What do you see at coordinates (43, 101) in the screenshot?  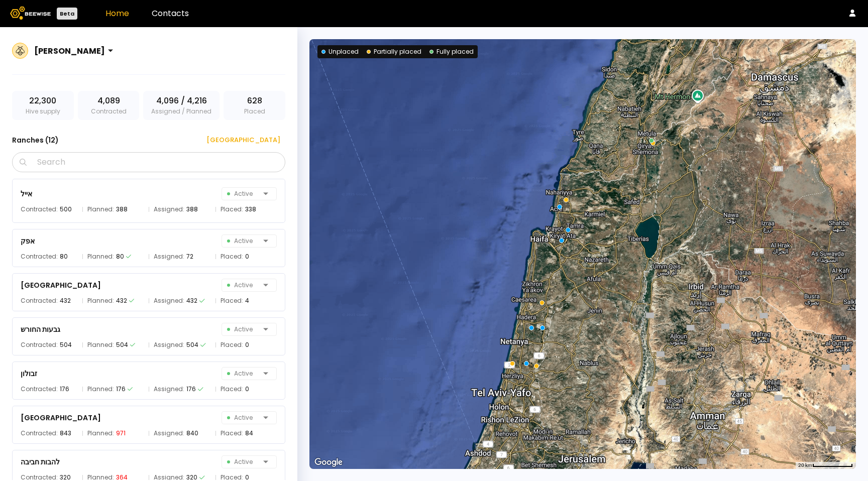 I see `span: 22,300` at bounding box center [43, 101].